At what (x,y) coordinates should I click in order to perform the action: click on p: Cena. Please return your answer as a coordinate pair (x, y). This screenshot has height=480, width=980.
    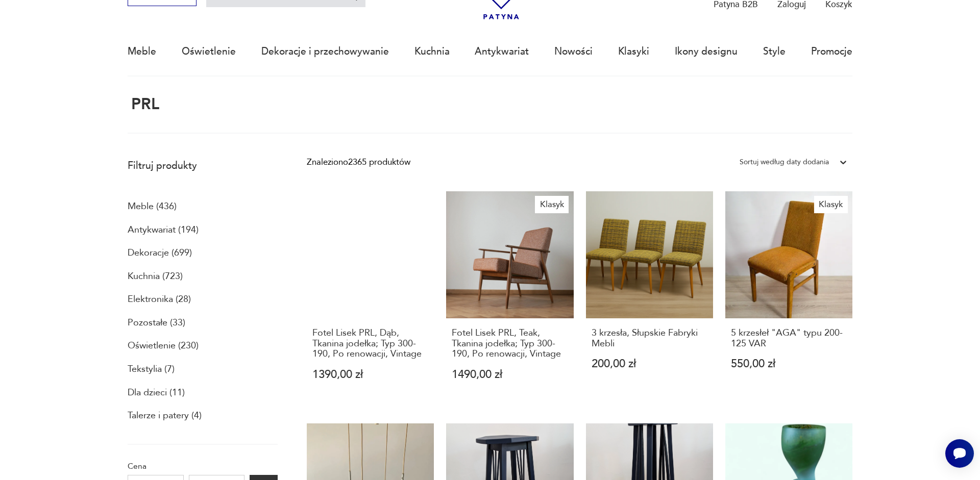
    Looking at the image, I should click on (203, 466).